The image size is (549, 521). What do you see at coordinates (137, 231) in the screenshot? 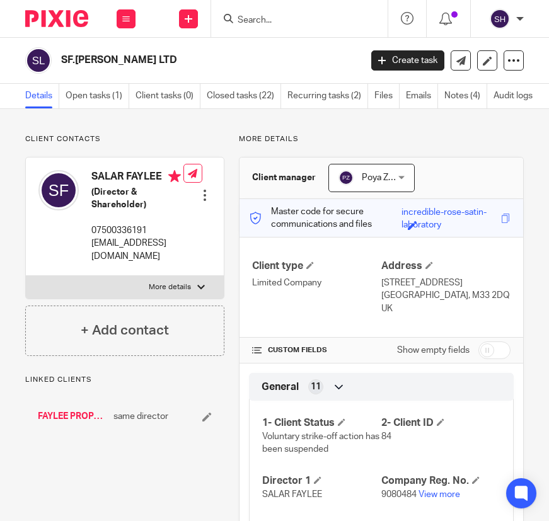
I see `p: 07500336191` at bounding box center [137, 231].